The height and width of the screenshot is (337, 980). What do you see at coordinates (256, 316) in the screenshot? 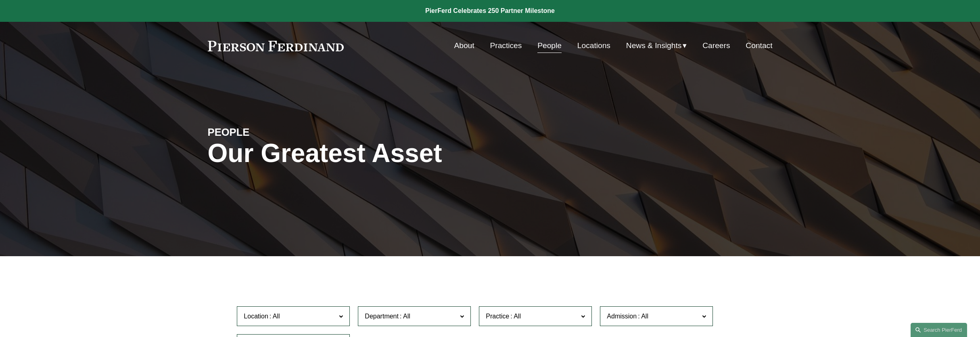
I see `span: Location` at bounding box center [256, 316].